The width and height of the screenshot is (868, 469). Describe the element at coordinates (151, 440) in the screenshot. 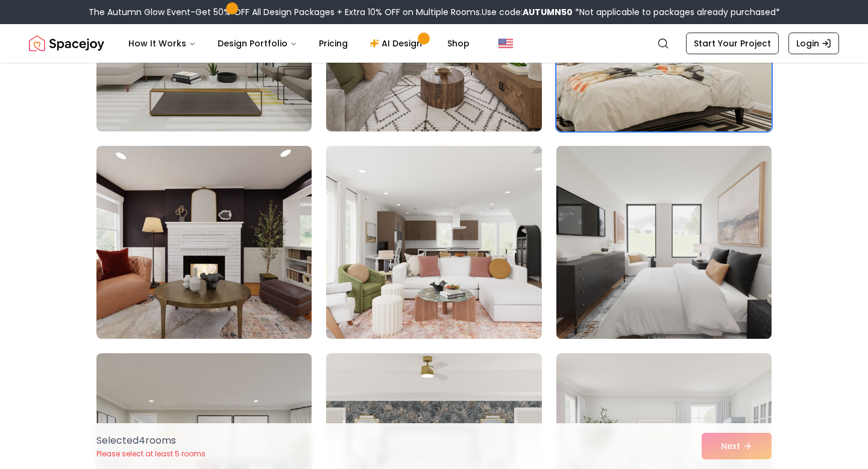

I see `p: Selected 4 room s` at that location.